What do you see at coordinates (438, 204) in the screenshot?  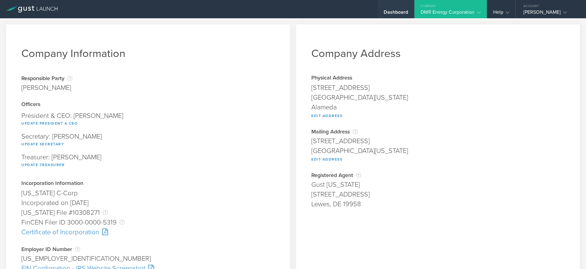 I see `div: Lewes, DE 19958` at bounding box center [438, 204].